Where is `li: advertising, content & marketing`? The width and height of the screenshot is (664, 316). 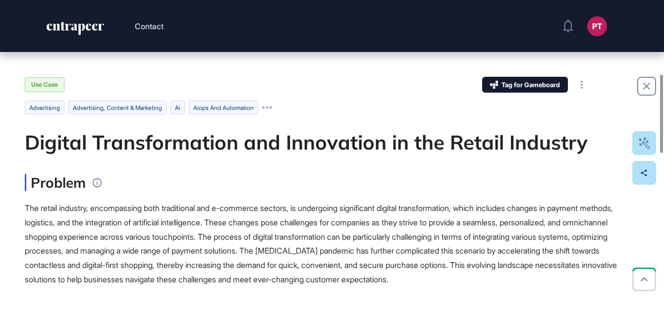 li: advertising, content & marketing is located at coordinates (117, 108).